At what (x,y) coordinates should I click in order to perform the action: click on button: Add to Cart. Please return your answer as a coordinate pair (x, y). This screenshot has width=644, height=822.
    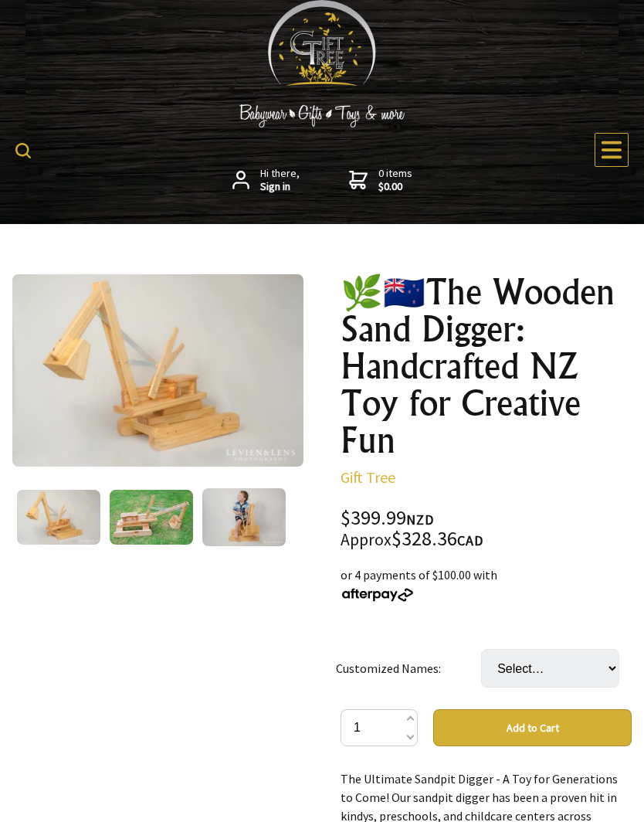
    Looking at the image, I should click on (532, 728).